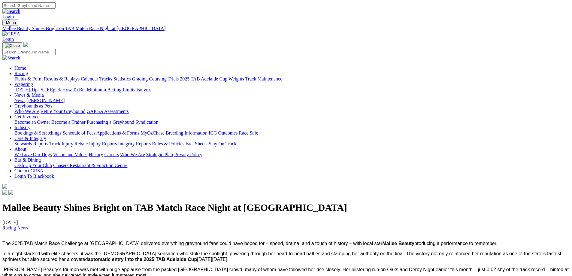 This screenshot has width=572, height=276. I want to click on a: Tracks, so click(106, 79).